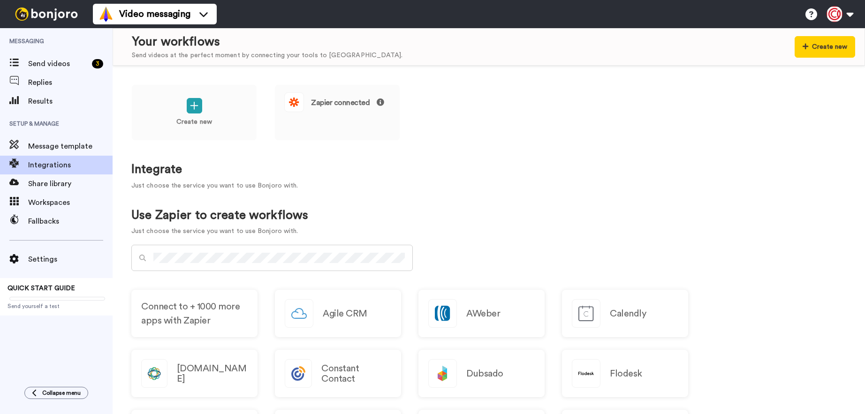 The height and width of the screenshot is (414, 865). What do you see at coordinates (41, 288) in the screenshot?
I see `span: QUICK START GUIDE` at bounding box center [41, 288].